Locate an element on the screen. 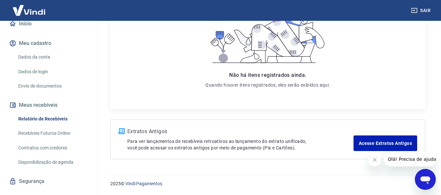 This screenshot has width=441, height=195. a: Dados da conta is located at coordinates (53, 57).